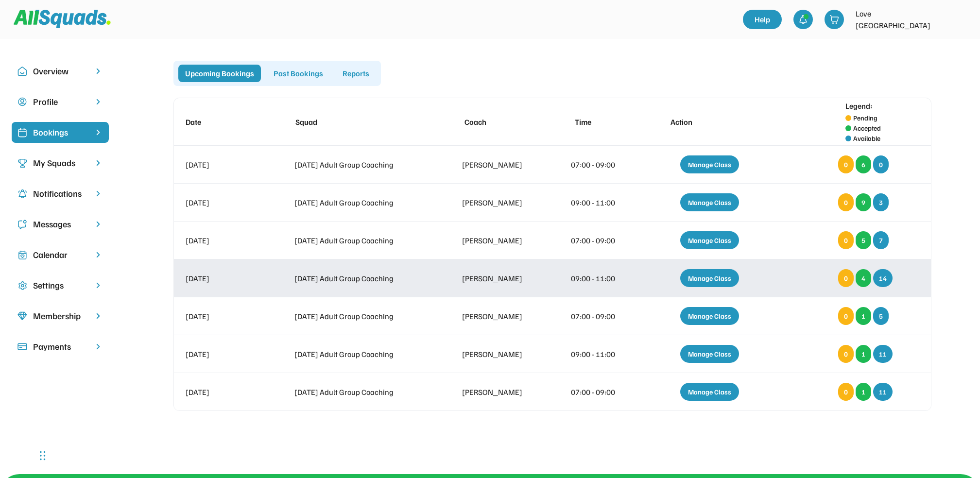 This screenshot has width=980, height=478. I want to click on a: Help, so click(762, 19).